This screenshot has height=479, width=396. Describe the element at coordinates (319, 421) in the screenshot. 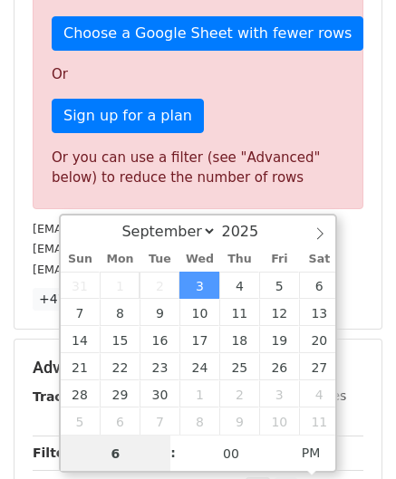

I see `span: October 11, 2025` at that location.